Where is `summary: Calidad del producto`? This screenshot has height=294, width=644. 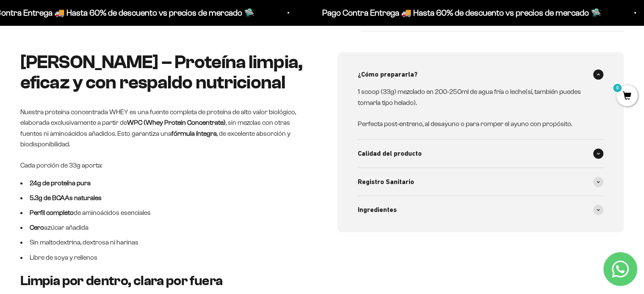 summary: Calidad del producto is located at coordinates (481, 153).